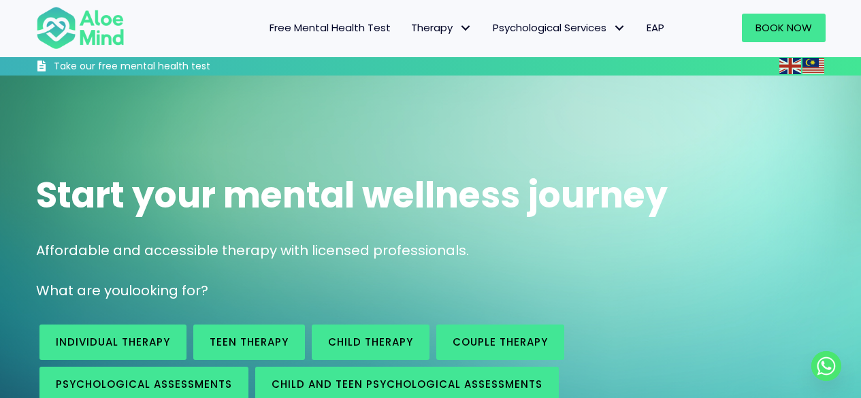  I want to click on span: Book Now, so click(784, 27).